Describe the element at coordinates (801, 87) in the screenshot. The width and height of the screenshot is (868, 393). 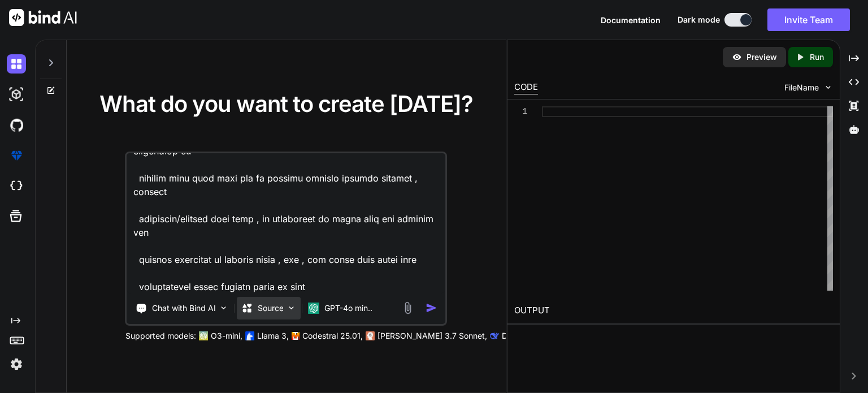
I see `span: FileName` at that location.